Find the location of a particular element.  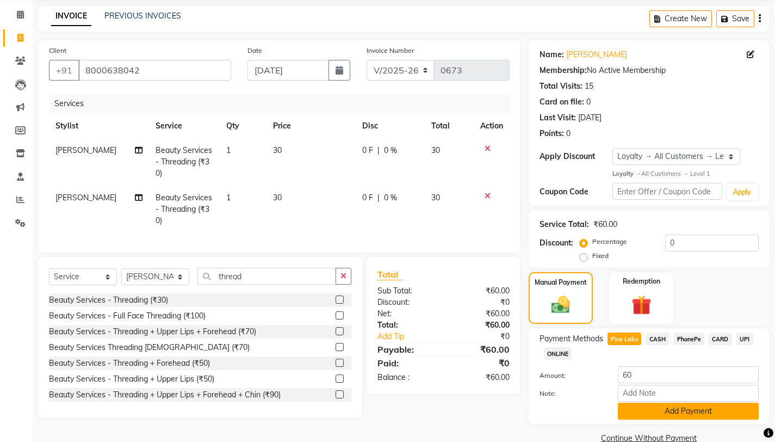

label: Date is located at coordinates (255, 51).